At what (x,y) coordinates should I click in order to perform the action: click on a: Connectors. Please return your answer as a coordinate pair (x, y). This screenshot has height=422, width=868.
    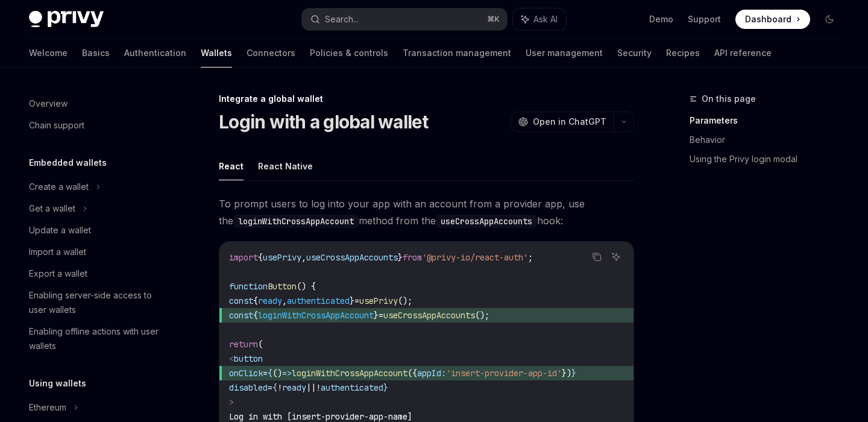
    Looking at the image, I should click on (270, 53).